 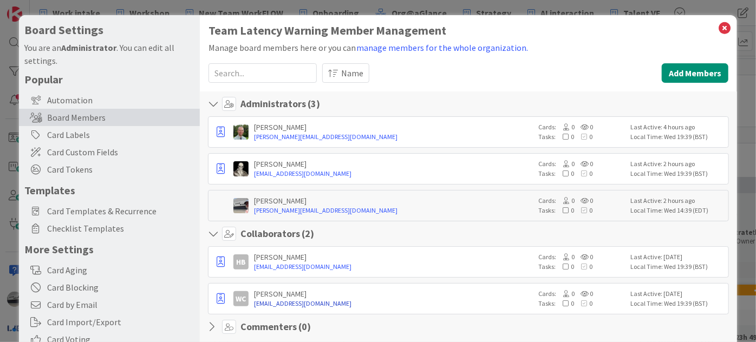 What do you see at coordinates (280, 104) in the screenshot?
I see `h4: Administrators` at bounding box center [280, 104].